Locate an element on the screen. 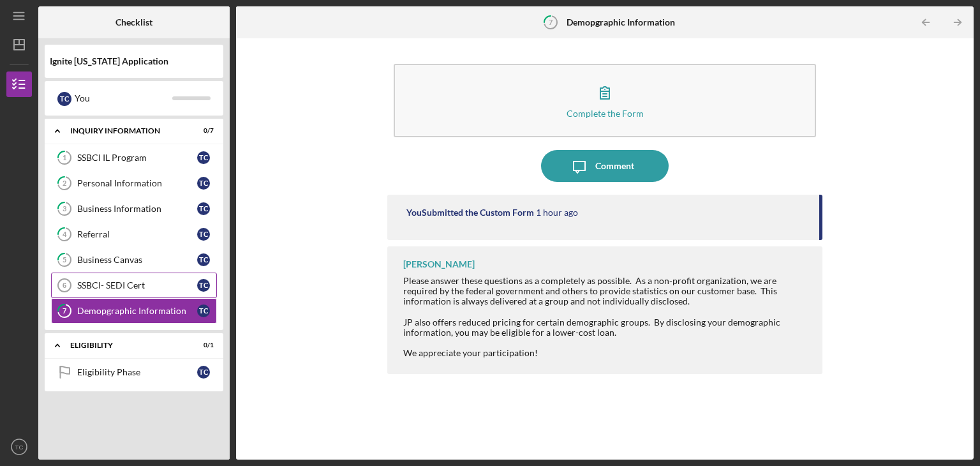 This screenshot has height=466, width=980. tspan: 4 is located at coordinates (64, 234).